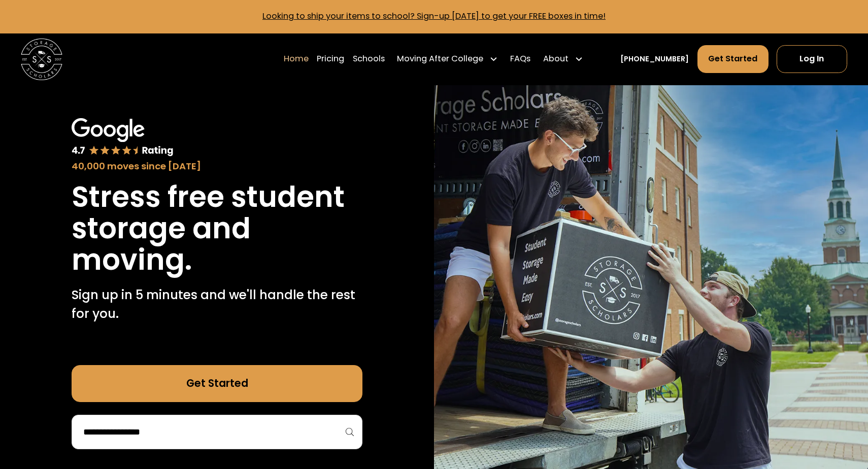 Image resolution: width=868 pixels, height=469 pixels. What do you see at coordinates (42, 59) in the screenshot?
I see `img: Storage Scholars main logo` at bounding box center [42, 59].